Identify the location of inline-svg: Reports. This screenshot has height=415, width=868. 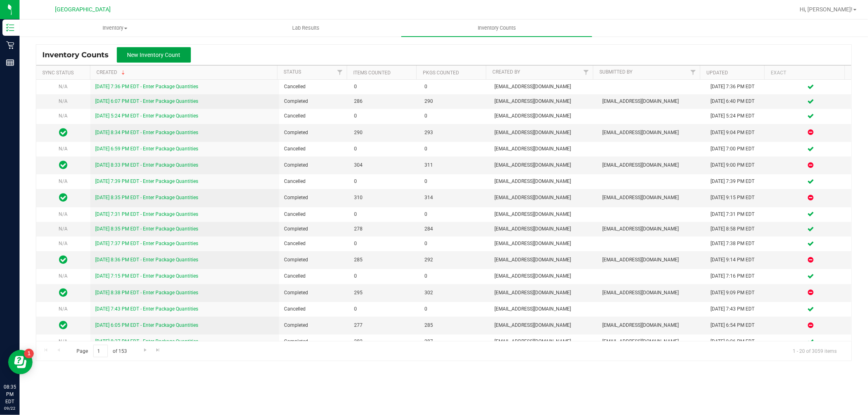
(10, 62).